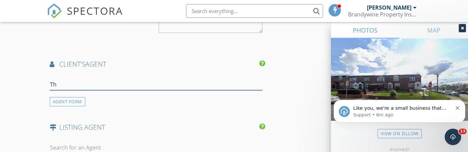 This screenshot has height=152, width=468. I want to click on input: Search for an Agent, so click(156, 84).